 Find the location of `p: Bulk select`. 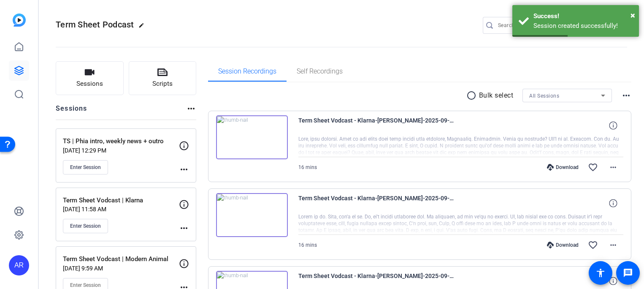

p: Bulk select is located at coordinates (496, 96).